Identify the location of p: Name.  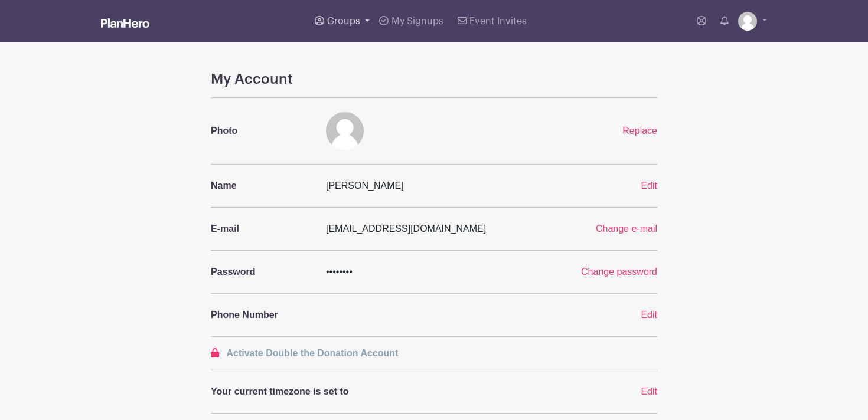
(261, 186).